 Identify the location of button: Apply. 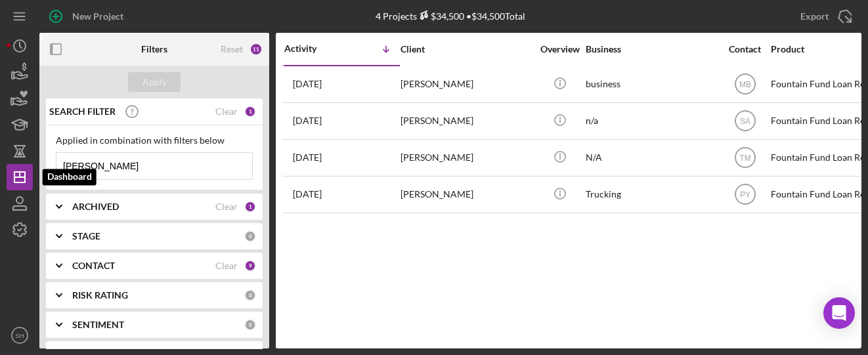
(154, 82).